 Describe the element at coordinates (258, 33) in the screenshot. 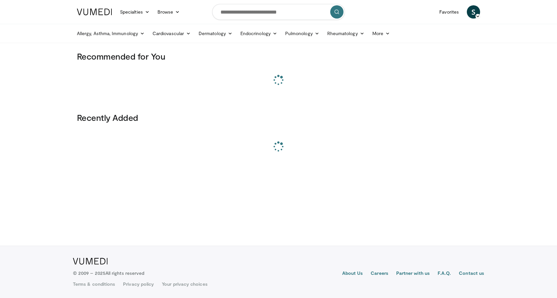

I see `a: Endocrinology` at that location.